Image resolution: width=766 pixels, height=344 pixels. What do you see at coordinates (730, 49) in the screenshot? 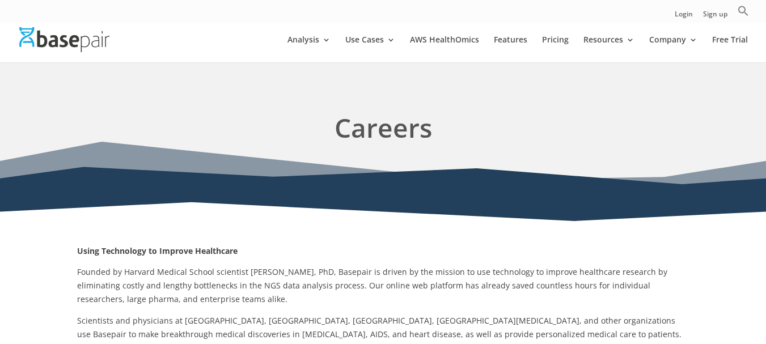
I see `a: Free Trial` at bounding box center [730, 49].